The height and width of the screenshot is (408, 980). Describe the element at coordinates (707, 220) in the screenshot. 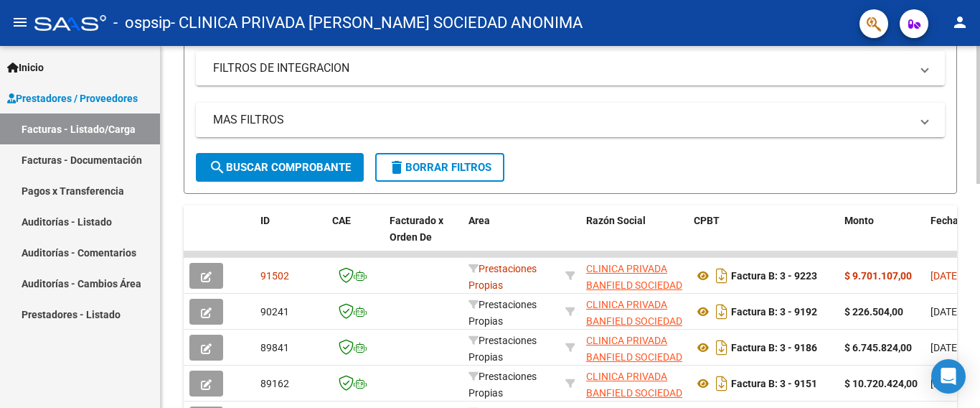

I see `span: CPBT` at that location.